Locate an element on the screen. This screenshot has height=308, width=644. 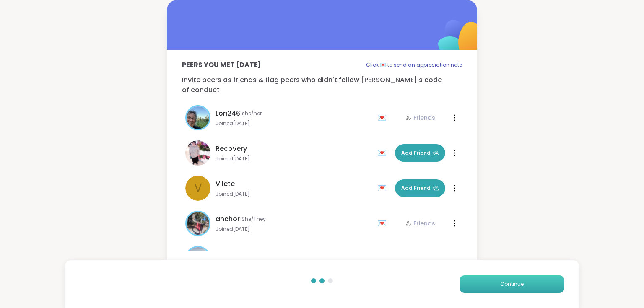
span: kathleenlynn is located at coordinates (238, 254).